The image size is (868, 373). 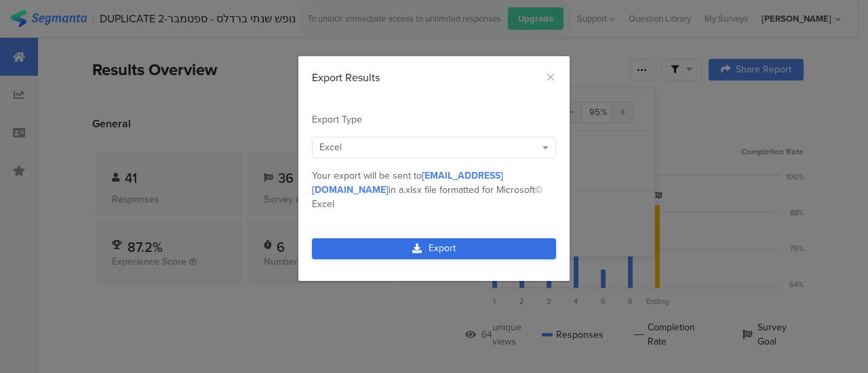 What do you see at coordinates (330, 147) in the screenshot?
I see `span: Excel` at bounding box center [330, 147].